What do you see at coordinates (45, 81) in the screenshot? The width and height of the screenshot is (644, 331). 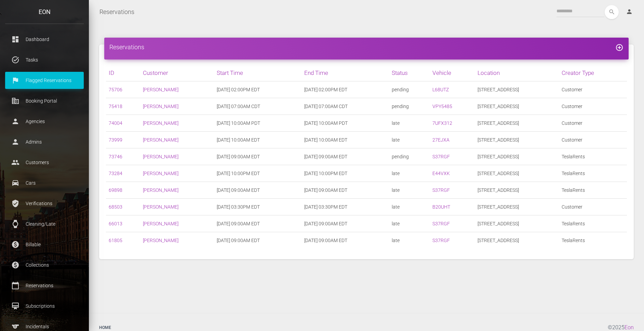 I see `p: Flagged Reservations` at bounding box center [45, 81].